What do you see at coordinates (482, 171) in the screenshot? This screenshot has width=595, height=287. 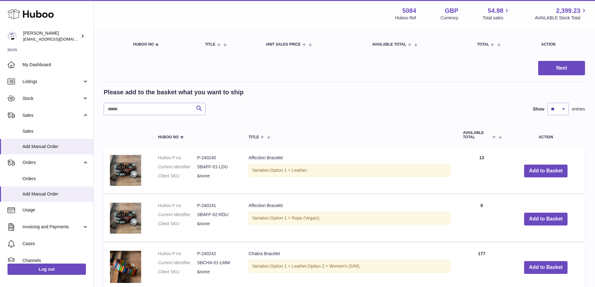 I see `td: 13` at bounding box center [482, 171].